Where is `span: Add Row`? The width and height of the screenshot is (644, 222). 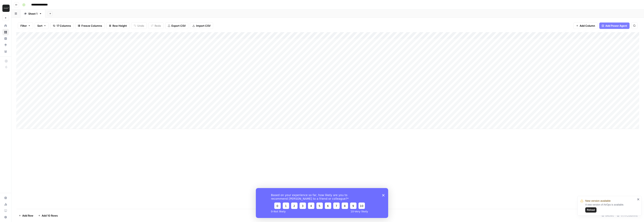 span: Add Row is located at coordinates (28, 215).